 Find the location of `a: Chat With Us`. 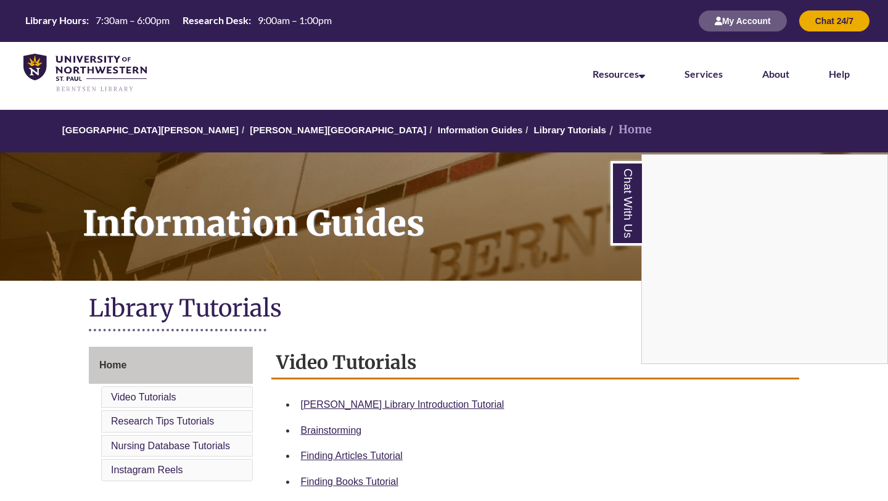

a: Chat With Us is located at coordinates (626, 203).